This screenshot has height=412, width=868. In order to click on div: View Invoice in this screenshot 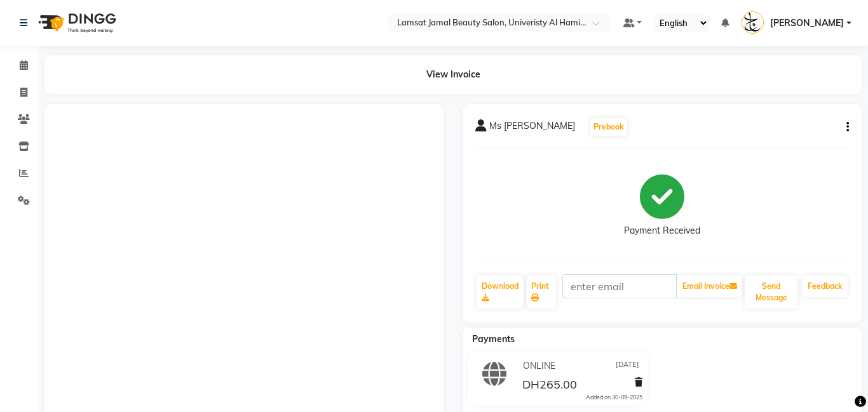, I will do `click(453, 74)`.